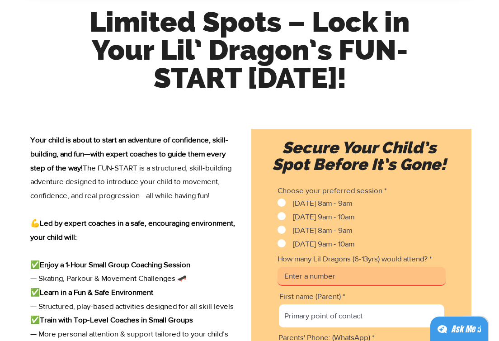 The image size is (499, 341). What do you see at coordinates (133, 285) in the screenshot?
I see `p: ✅ — Skating, Parkour & Movement Challenges 🛹 ✅ — Structured, play-based activities designed for a...` at bounding box center [133, 285].